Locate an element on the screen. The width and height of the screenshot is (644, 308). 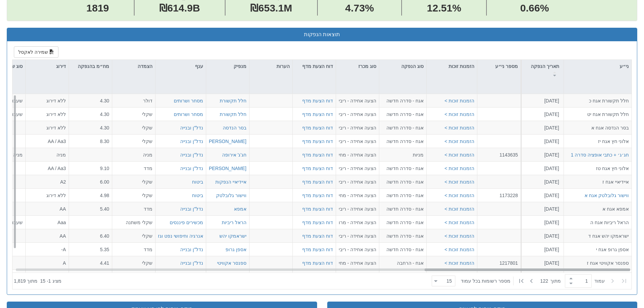
span: 1819 is located at coordinates (98, 8).